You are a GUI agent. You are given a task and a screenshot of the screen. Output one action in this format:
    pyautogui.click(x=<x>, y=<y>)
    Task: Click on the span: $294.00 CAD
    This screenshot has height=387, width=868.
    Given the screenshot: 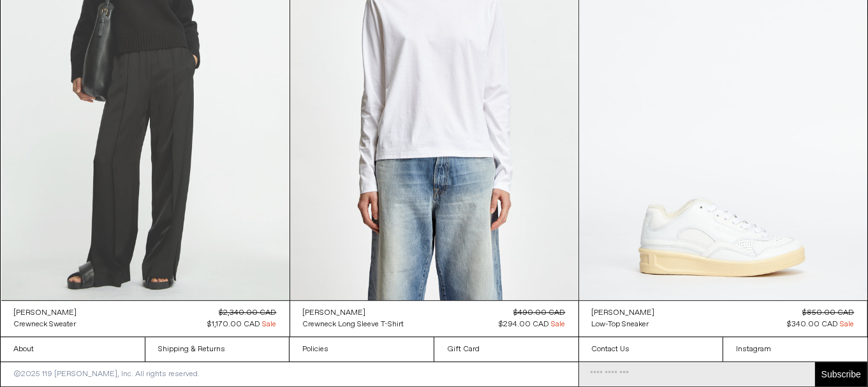 What is the action you would take?
    pyautogui.click(x=524, y=324)
    